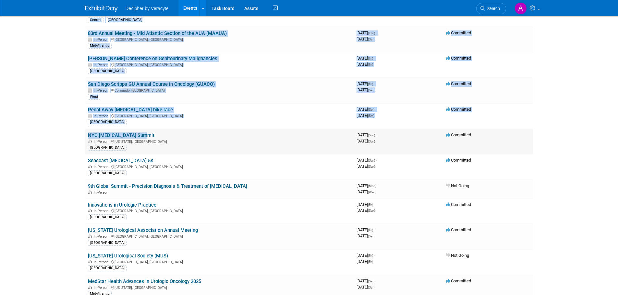  I want to click on a: San Diego Scripps GU Annual Course in Oncology (GUACO), so click(151, 84).